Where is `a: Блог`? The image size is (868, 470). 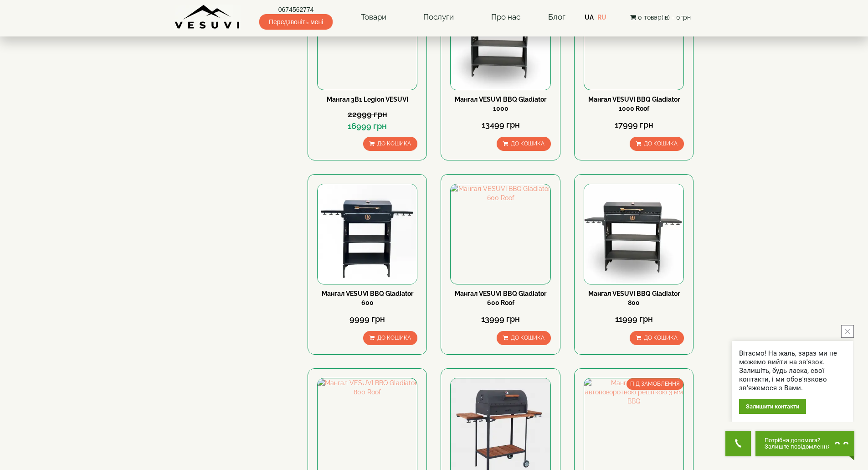
a: Блог is located at coordinates (557, 17).